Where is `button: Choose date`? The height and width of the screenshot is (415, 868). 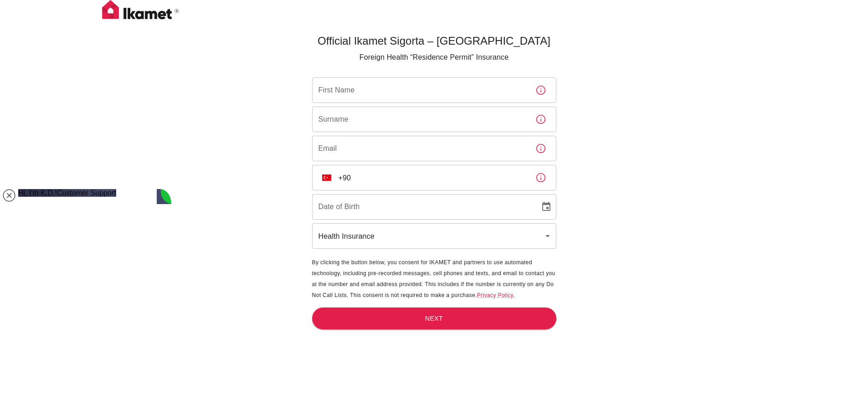 button: Choose date is located at coordinates (546, 207).